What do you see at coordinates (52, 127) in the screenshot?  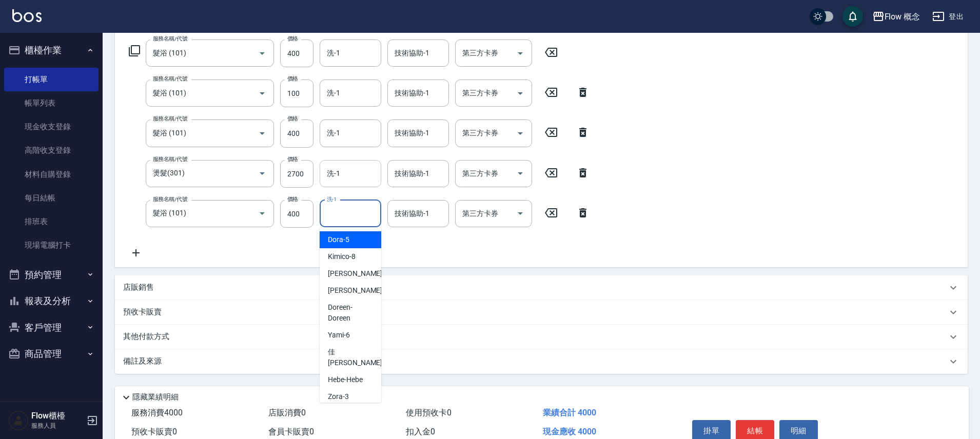 I see `a: 現金收支登錄` at bounding box center [52, 127].